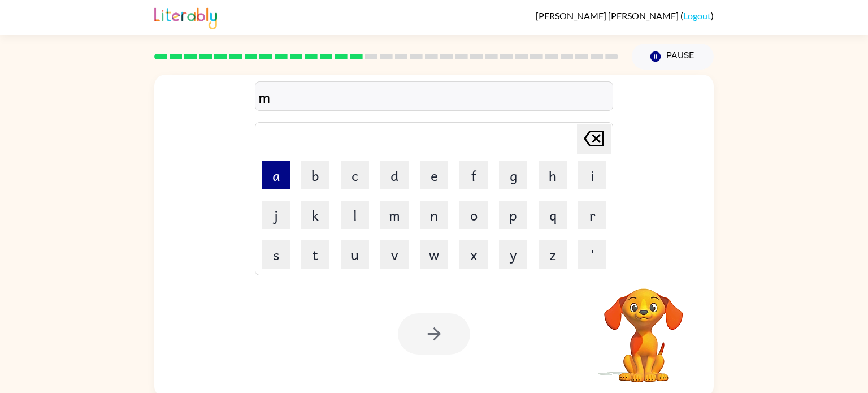 This screenshot has width=868, height=393. I want to click on a: Logout, so click(697, 15).